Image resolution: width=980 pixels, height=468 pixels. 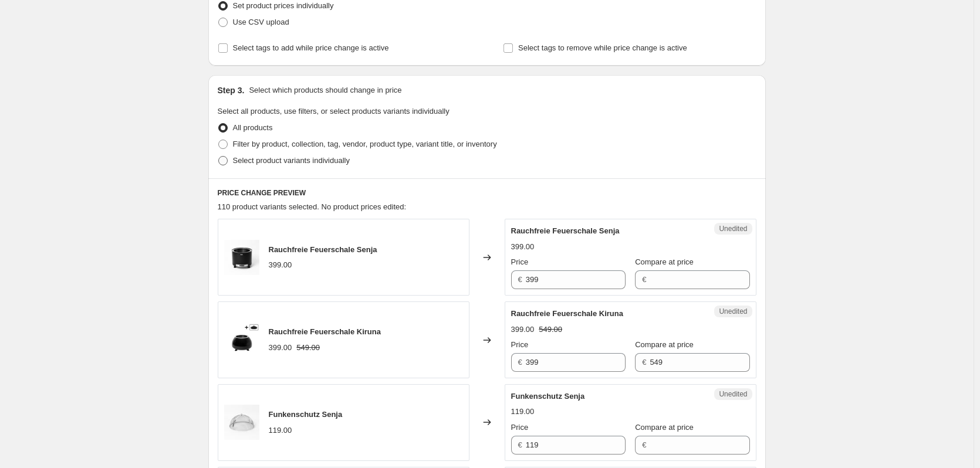 I want to click on p: Select which products should change in price, so click(x=325, y=90).